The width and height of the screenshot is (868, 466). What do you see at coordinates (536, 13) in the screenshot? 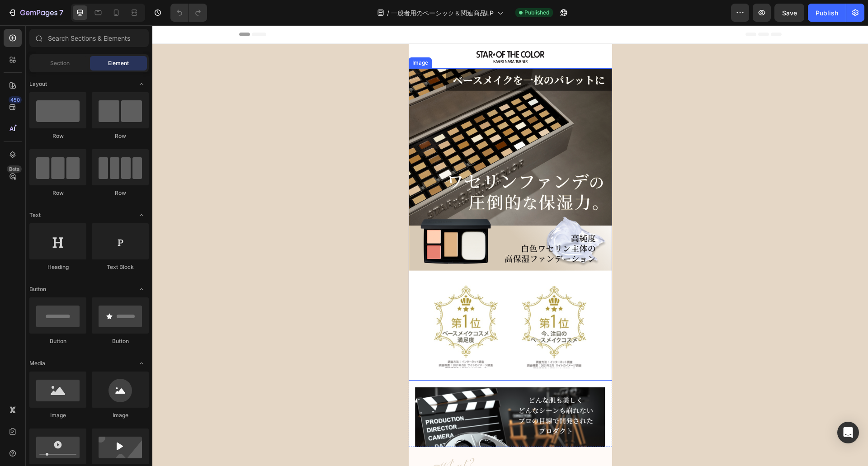
I see `span: Published` at bounding box center [536, 13].